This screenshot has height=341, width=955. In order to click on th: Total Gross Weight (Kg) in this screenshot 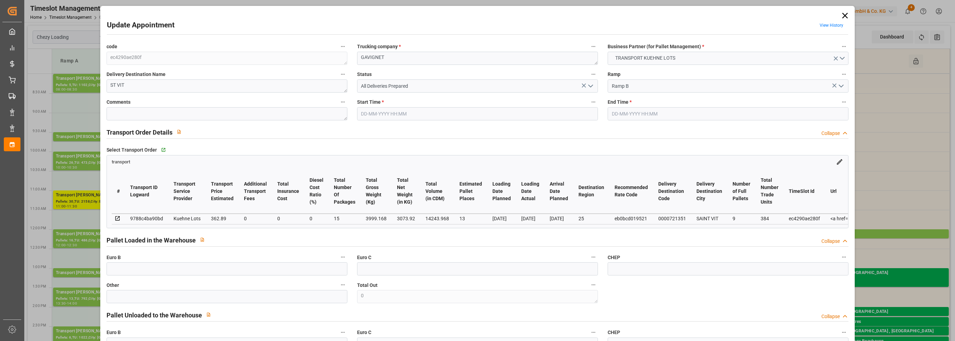, I will do `click(376, 191)`.